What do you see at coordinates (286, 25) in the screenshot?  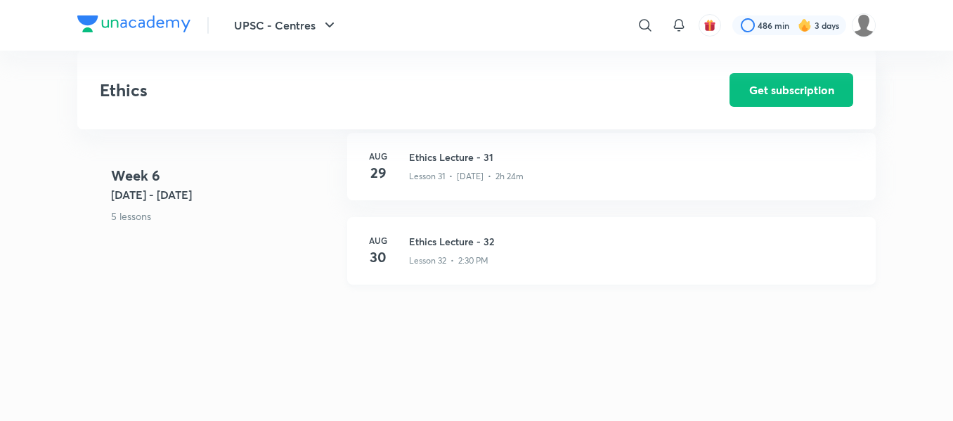 I see `button: UPSC - Centres` at bounding box center [286, 25].